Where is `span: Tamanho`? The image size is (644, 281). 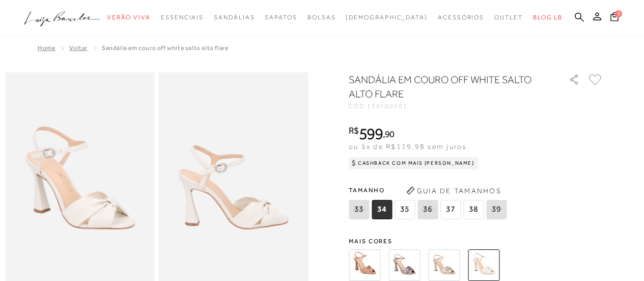
span: Tamanho is located at coordinates (429, 190).